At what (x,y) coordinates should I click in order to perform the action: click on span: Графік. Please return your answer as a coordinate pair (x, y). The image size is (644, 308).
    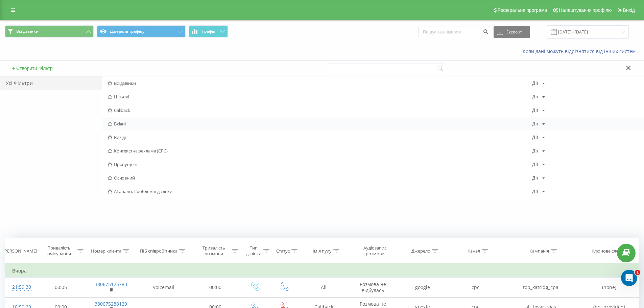
    Looking at the image, I should click on (208, 31).